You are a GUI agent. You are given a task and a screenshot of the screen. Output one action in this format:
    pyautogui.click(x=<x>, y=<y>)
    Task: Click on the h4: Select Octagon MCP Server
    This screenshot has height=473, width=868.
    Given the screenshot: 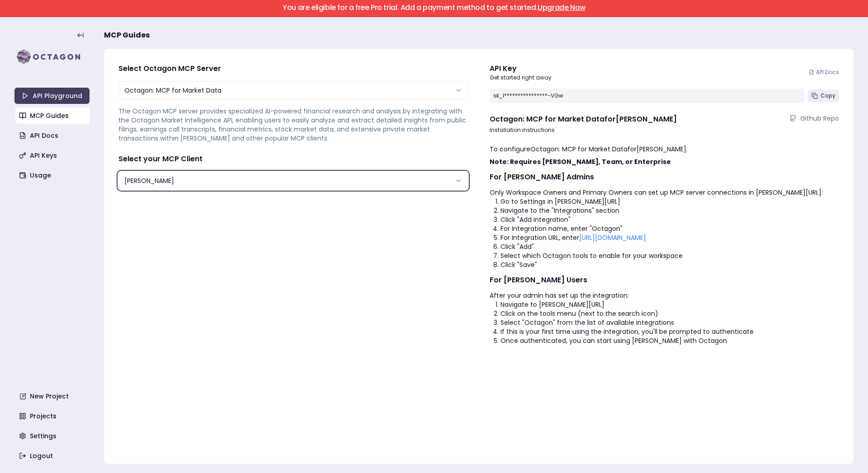 What is the action you would take?
    pyautogui.click(x=293, y=69)
    